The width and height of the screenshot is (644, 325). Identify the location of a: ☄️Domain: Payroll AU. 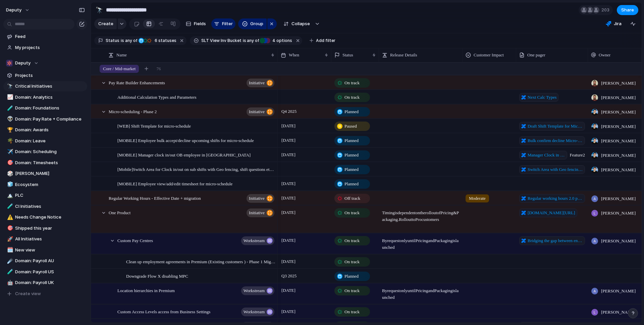
(45, 261).